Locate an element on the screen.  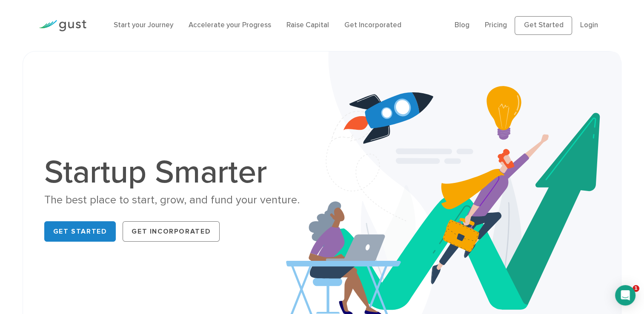
div: The best place to start, grow, and fund your venture. is located at coordinates (180, 200).